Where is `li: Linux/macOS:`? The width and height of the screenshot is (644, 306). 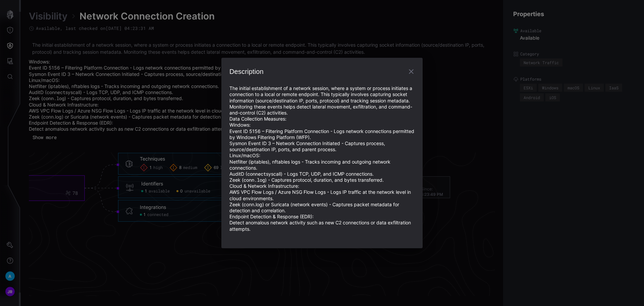
li: Linux/macOS: is located at coordinates (322, 168).